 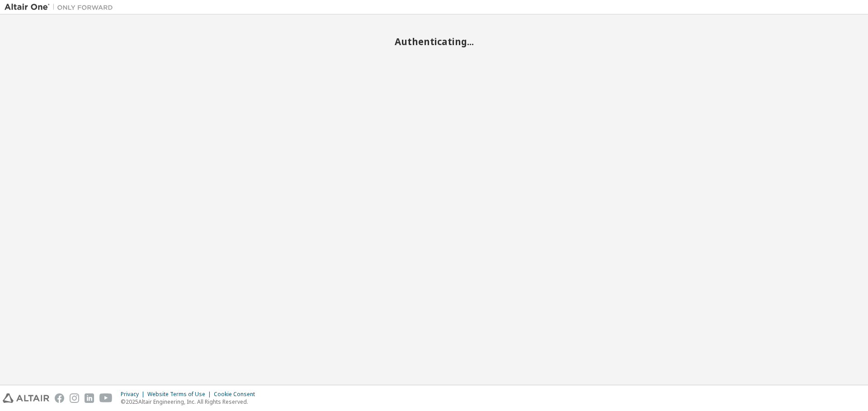 I want to click on img: linkedin.svg, so click(x=89, y=398).